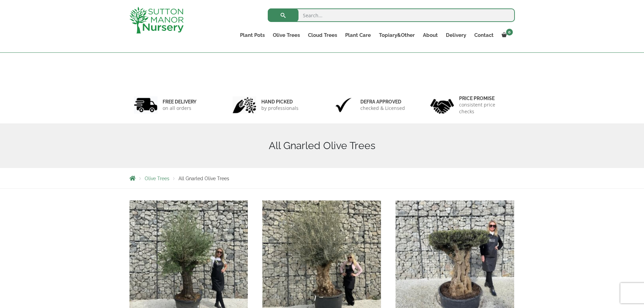  I want to click on img: logo, so click(157, 20).